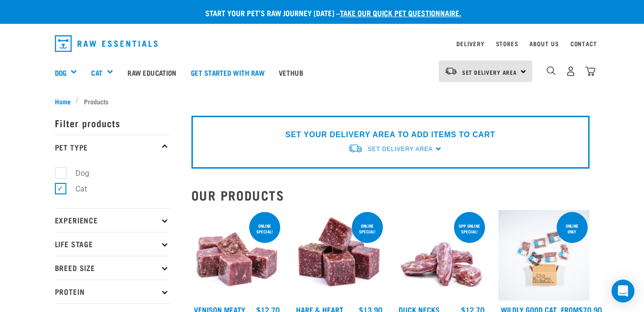 The width and height of the screenshot is (644, 312). Describe the element at coordinates (584, 43) in the screenshot. I see `a: Contact` at that location.